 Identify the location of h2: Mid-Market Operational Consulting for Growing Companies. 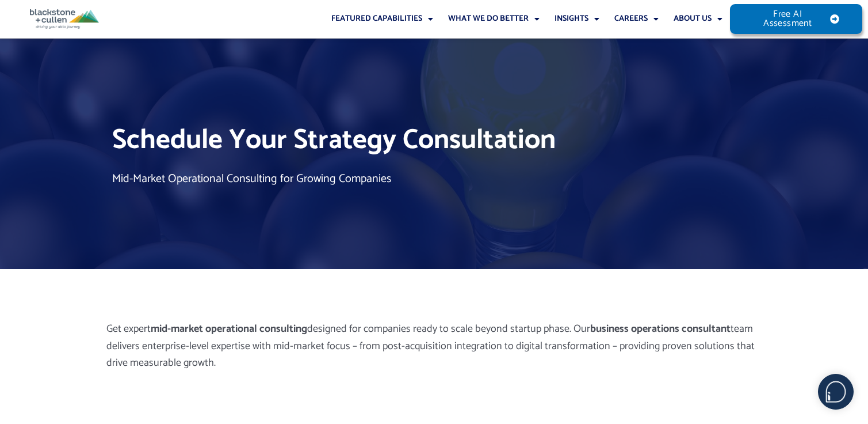
(434, 179).